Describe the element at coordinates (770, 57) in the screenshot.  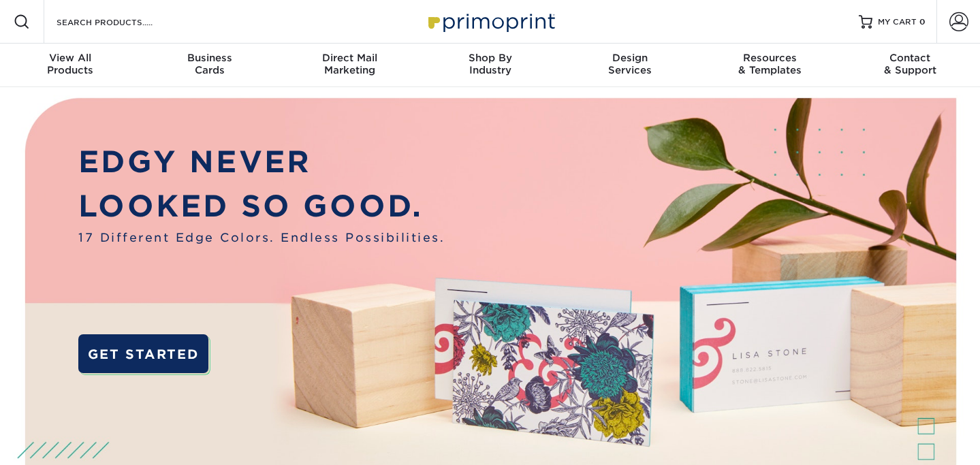
I see `span: Resources` at that location.